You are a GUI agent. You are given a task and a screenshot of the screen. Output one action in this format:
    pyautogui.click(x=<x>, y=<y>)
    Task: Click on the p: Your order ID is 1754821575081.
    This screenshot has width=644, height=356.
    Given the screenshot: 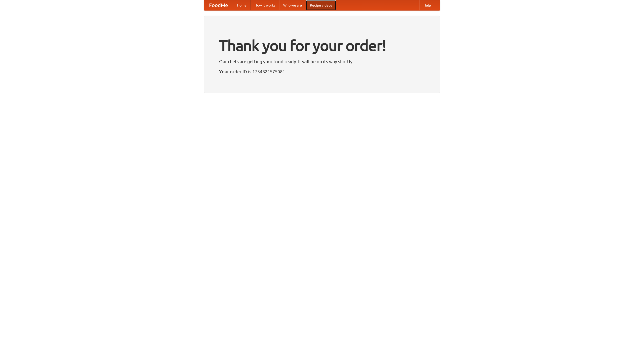 What is the action you would take?
    pyautogui.click(x=322, y=71)
    